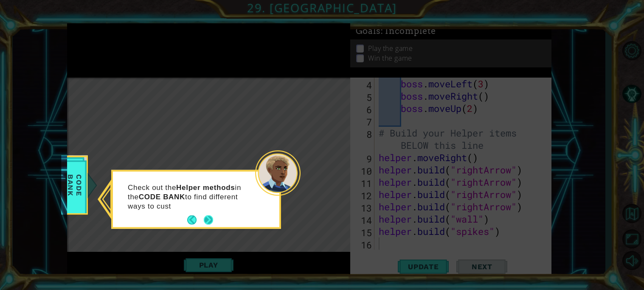 The width and height of the screenshot is (644, 290). Describe the element at coordinates (206, 187) in the screenshot. I see `strong: Helper methods` at that location.